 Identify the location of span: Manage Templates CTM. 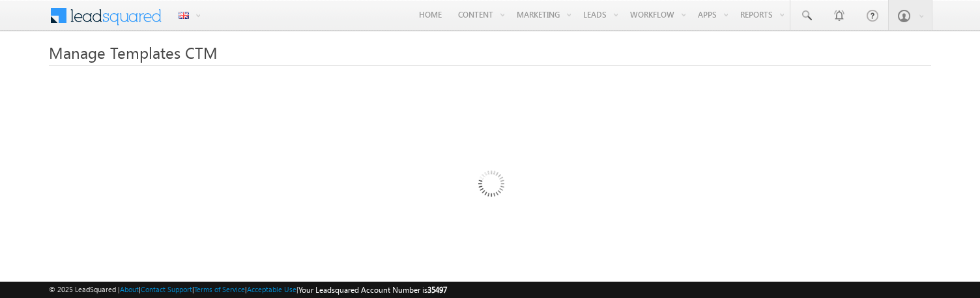
(133, 52).